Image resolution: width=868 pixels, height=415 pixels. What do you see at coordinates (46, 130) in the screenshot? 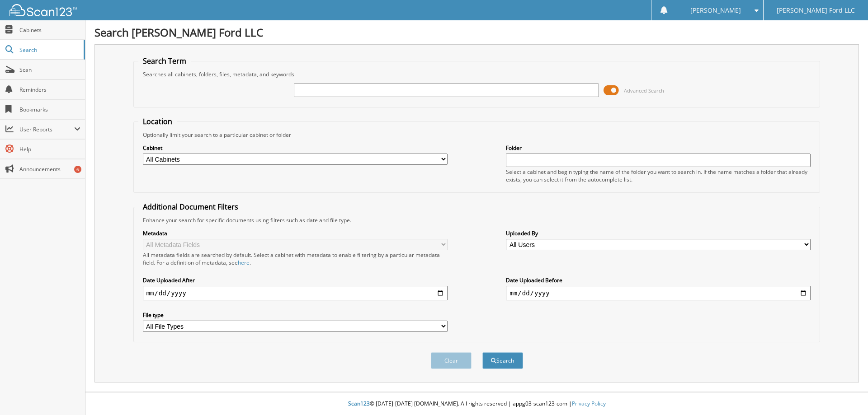
I see `span: User Reports` at bounding box center [46, 130].